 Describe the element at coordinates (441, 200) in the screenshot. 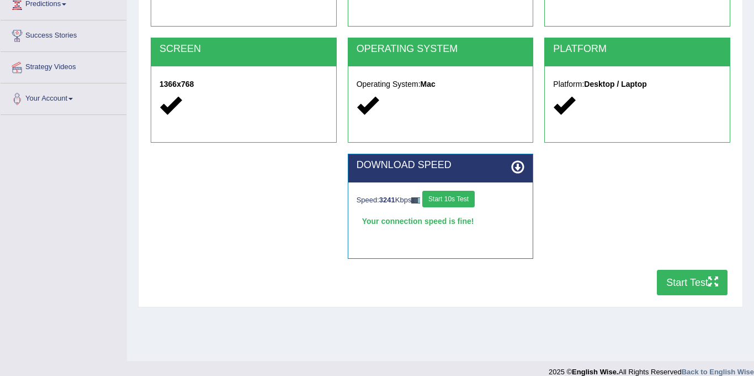

I see `div: Speed: Kbps` at that location.